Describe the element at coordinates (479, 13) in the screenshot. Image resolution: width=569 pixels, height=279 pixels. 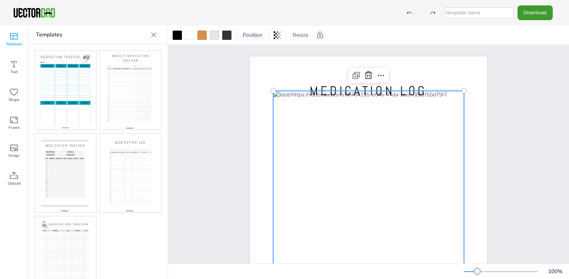
I see `input: template name` at that location.